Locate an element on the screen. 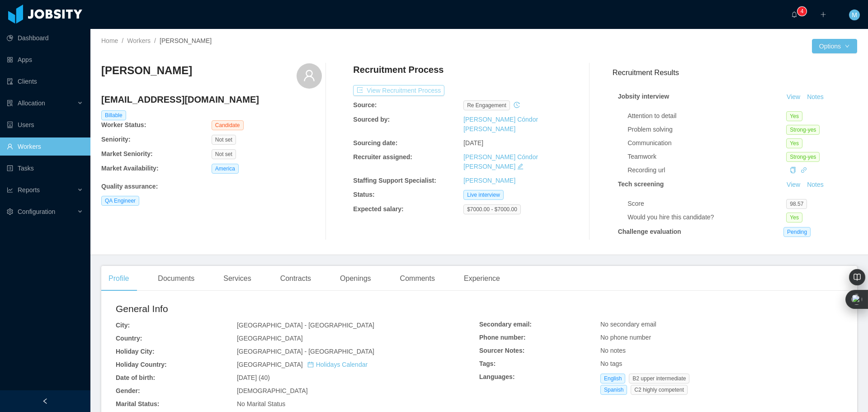 This screenshot has width=868, height=412. strong: Jobsity interview is located at coordinates (644, 96).